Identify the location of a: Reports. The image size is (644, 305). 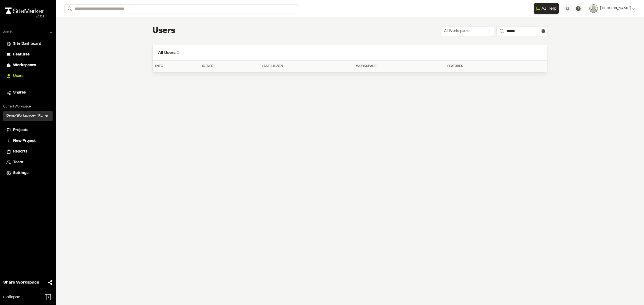
(28, 152).